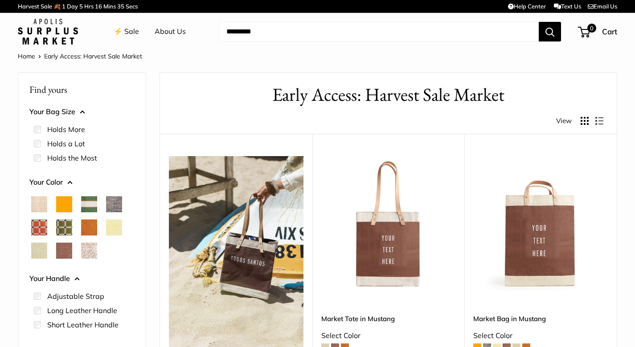 Image resolution: width=635 pixels, height=347 pixels. Describe the element at coordinates (64, 6) in the screenshot. I see `span: 1` at that location.